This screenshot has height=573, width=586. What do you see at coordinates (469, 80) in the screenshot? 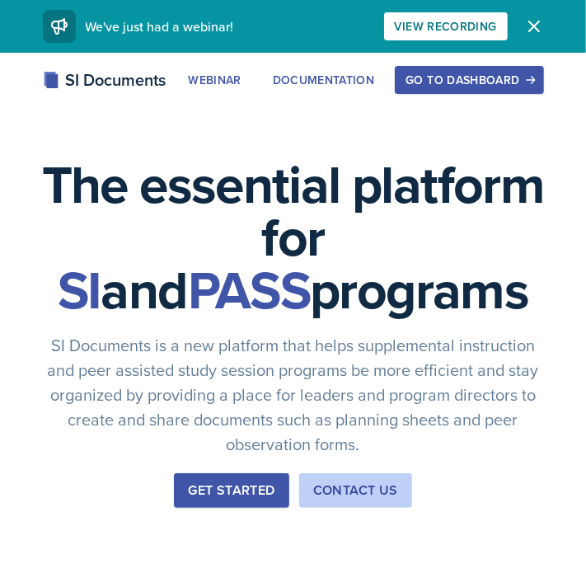
I see `div: Go to Dashboard` at bounding box center [469, 80].